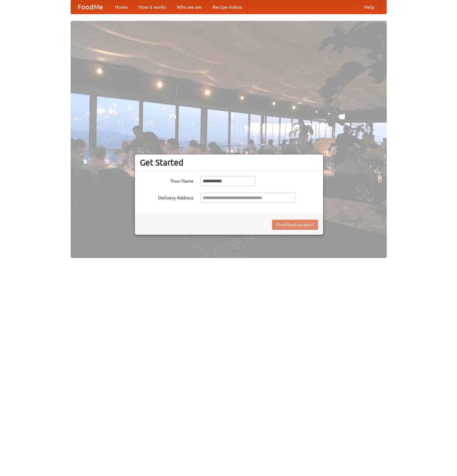 Image resolution: width=457 pixels, height=476 pixels. Describe the element at coordinates (229, 162) in the screenshot. I see `h3: Get Started` at that location.